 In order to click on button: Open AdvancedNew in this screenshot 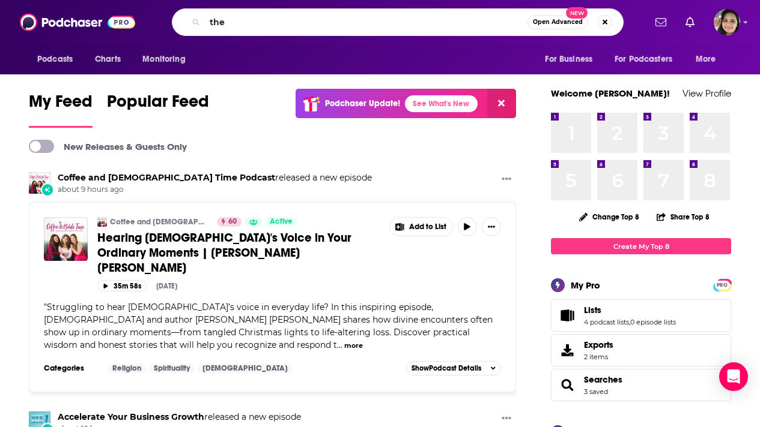, I will do `click(557, 22)`.